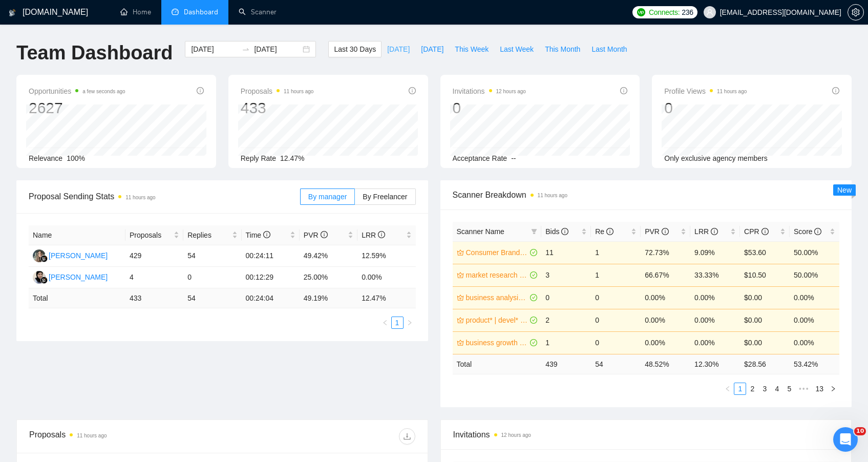 The height and width of the screenshot is (462, 868). I want to click on button: Last Week, so click(517, 49).